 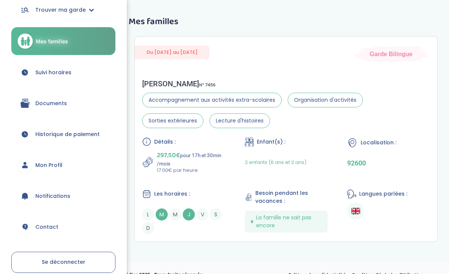 What do you see at coordinates (47, 227) in the screenshot?
I see `span: Contact` at bounding box center [47, 227].